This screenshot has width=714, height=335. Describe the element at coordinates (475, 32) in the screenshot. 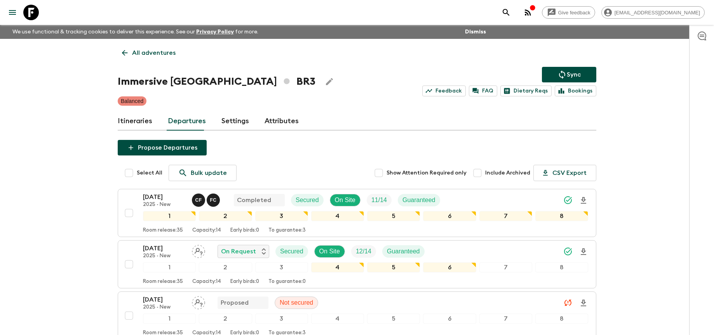

I see `button: Dismiss` at that location.